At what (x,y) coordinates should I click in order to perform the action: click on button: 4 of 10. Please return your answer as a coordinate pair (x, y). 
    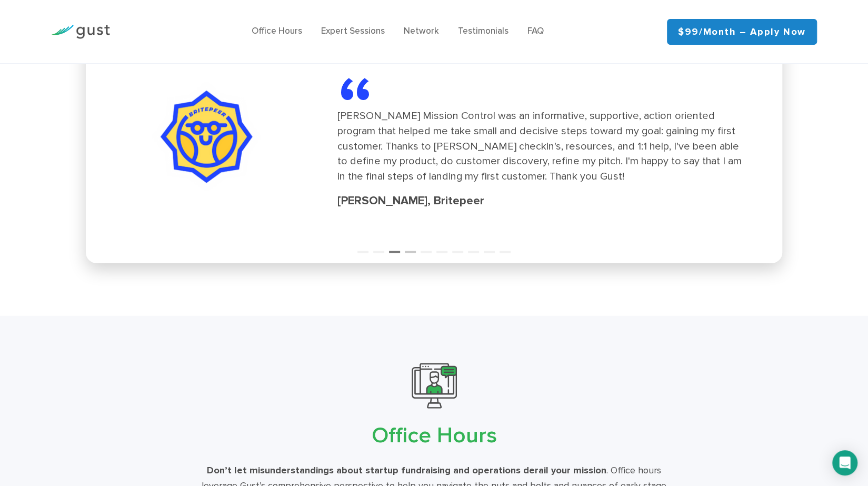
    Looking at the image, I should click on (410, 247).